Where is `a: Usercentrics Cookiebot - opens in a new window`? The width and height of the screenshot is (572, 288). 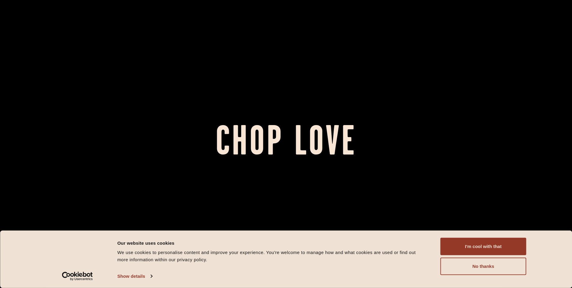
a: Usercentrics Cookiebot - opens in a new window is located at coordinates (77, 276).